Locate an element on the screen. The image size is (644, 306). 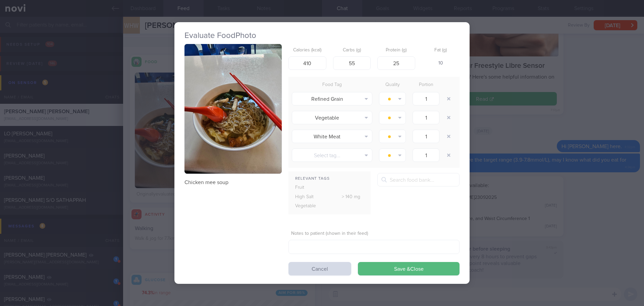
img: Chicken mee soup is located at coordinates (233, 109).